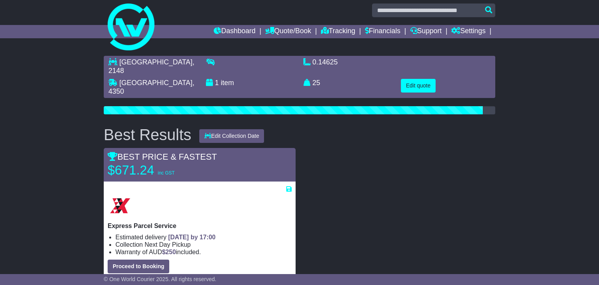  I want to click on a: Settings, so click(468, 32).